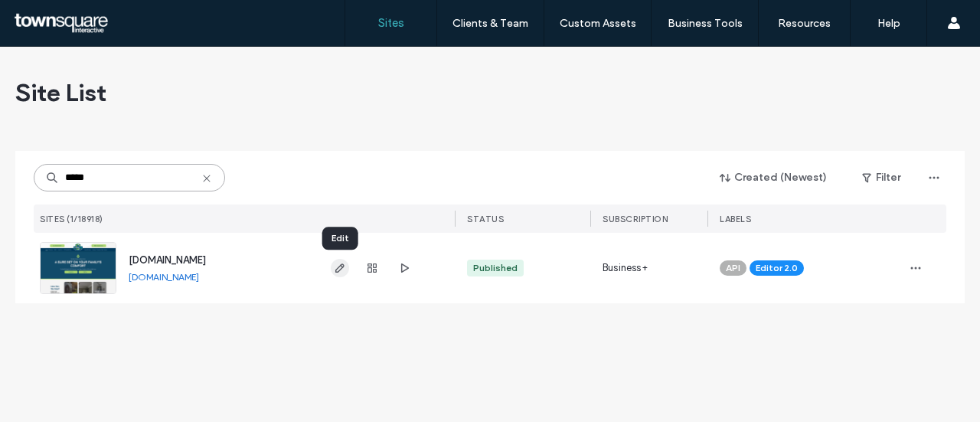 The height and width of the screenshot is (422, 980). What do you see at coordinates (881, 178) in the screenshot?
I see `button: Filter` at bounding box center [881, 178].